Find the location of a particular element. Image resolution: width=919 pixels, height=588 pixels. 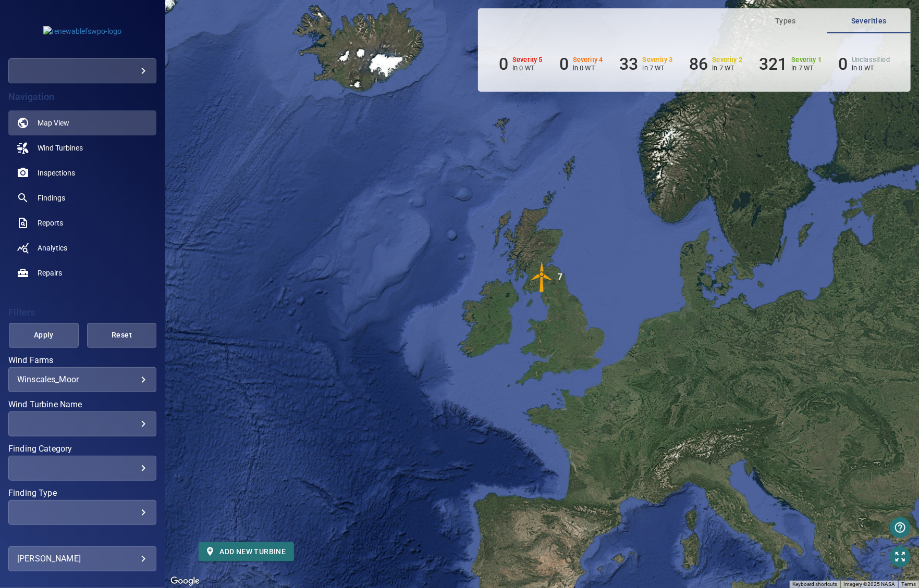

h6: Unclassified is located at coordinates (871, 60).